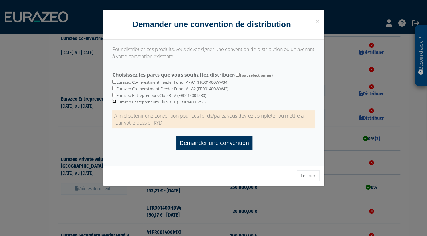 The height and width of the screenshot is (236, 427). I want to click on p: Besoin d'aide ?, so click(421, 56).